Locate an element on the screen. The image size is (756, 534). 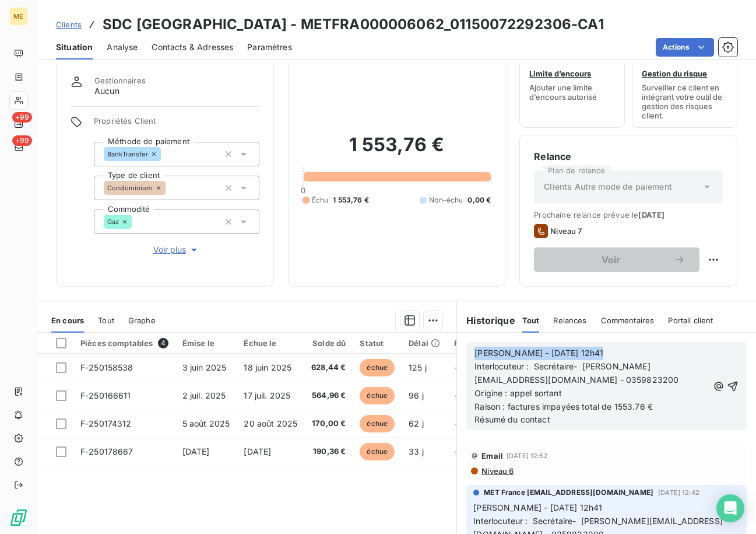
span: 18 juin 2025 is located at coordinates (267, 367).